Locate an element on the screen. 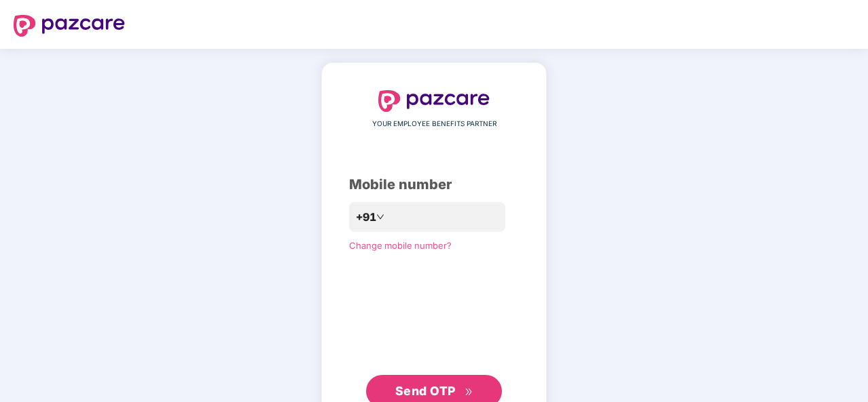 The height and width of the screenshot is (402, 868). span: +91 is located at coordinates (366, 217).